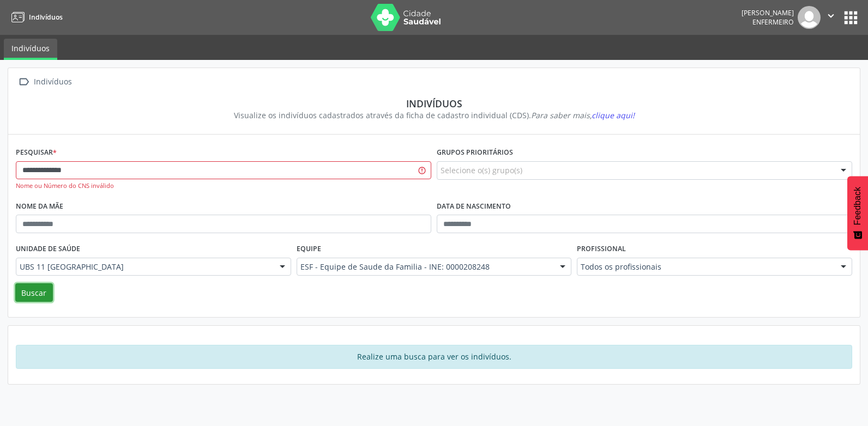 This screenshot has width=868, height=426. Describe the element at coordinates (482, 170) in the screenshot. I see `span: Selecione o(s) grupo(s)` at that location.